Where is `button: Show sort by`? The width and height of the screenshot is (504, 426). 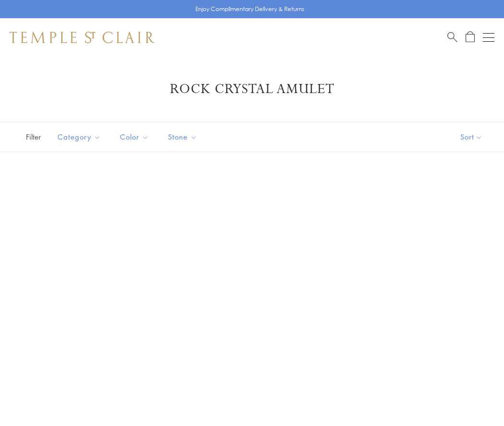 button: Show sort by is located at coordinates (472, 137).